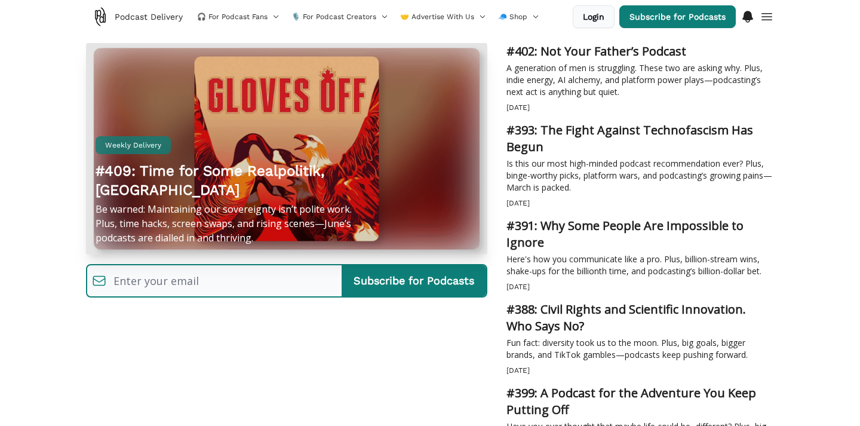 This screenshot has width=860, height=426. I want to click on span: 🤝 Advertise With Us, so click(437, 17).